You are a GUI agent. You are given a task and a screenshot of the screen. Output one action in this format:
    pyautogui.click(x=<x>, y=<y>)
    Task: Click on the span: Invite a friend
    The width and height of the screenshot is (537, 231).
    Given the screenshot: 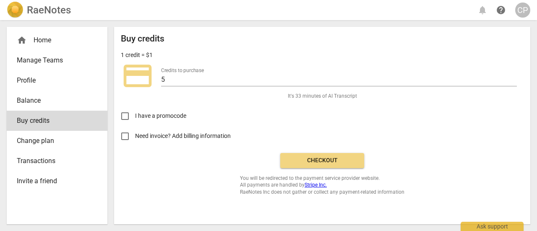 What is the action you would take?
    pyautogui.click(x=54, y=181)
    